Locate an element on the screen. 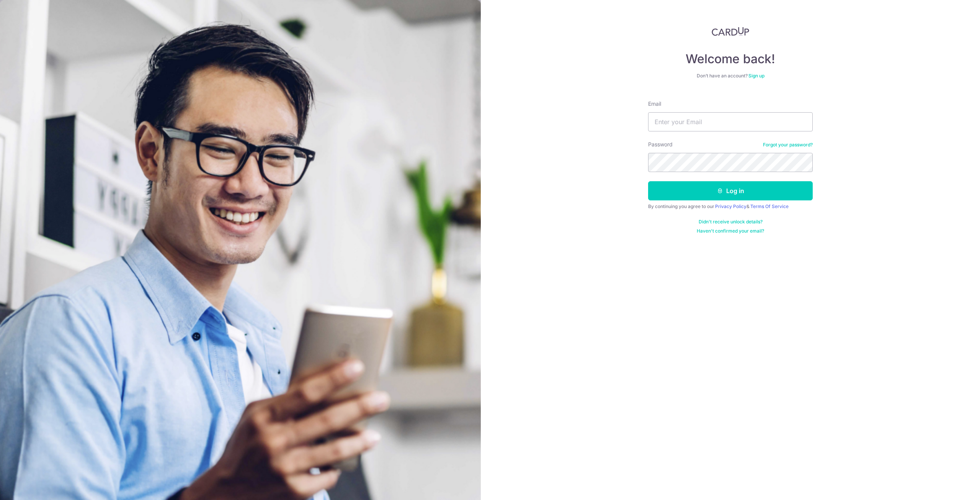  a: Didn't receive unlock details? is located at coordinates (730, 222).